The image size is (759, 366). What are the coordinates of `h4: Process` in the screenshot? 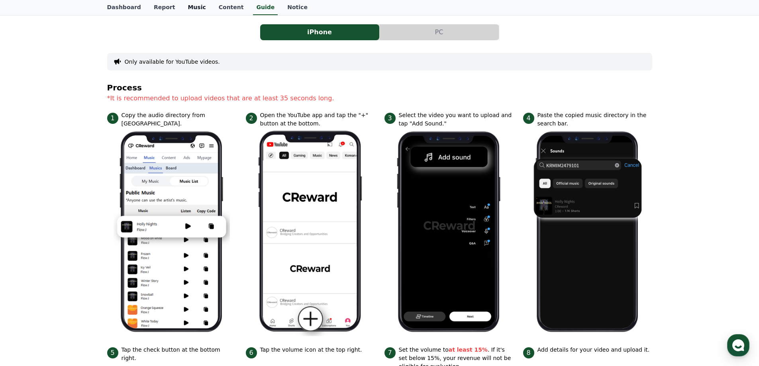 It's located at (380, 88).